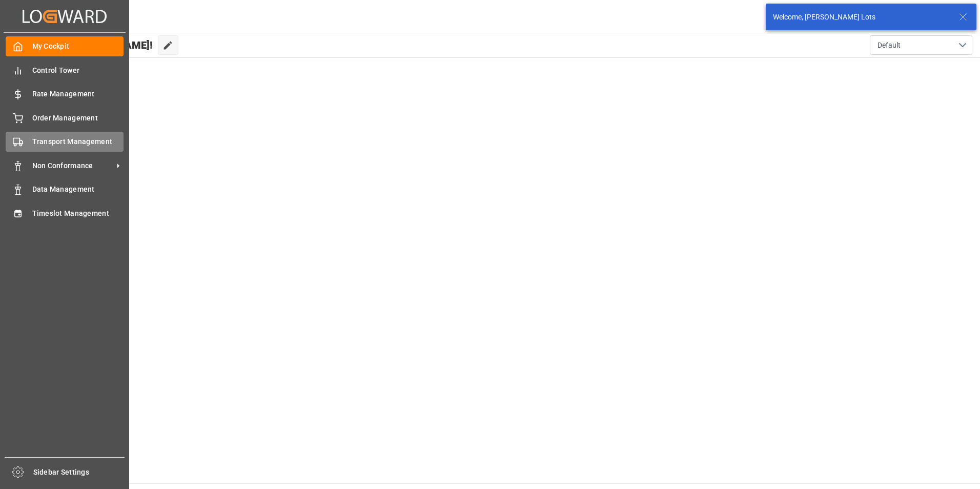 This screenshot has height=489, width=980. What do you see at coordinates (65, 46) in the screenshot?
I see `a: My Cockpit` at bounding box center [65, 46].